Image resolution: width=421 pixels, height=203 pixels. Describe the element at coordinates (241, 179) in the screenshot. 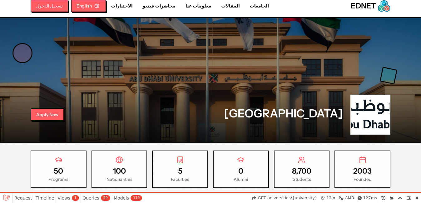

I see `div: Alumni` at that location.